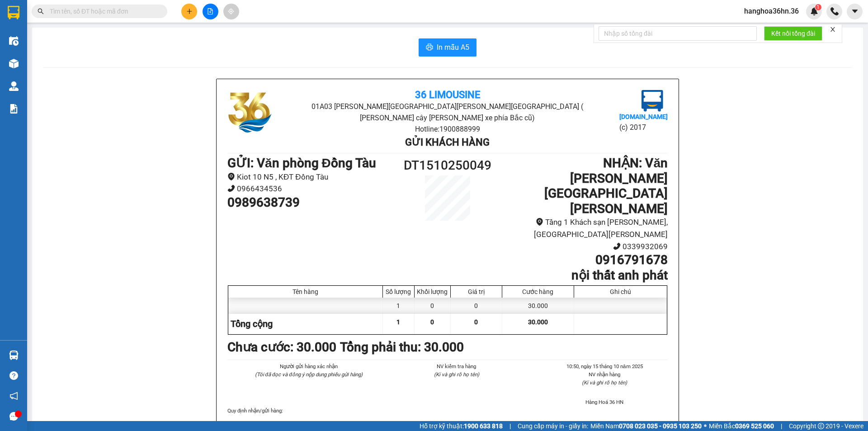 The image size is (868, 431). What do you see at coordinates (833, 29) in the screenshot?
I see `span: close` at bounding box center [833, 29].